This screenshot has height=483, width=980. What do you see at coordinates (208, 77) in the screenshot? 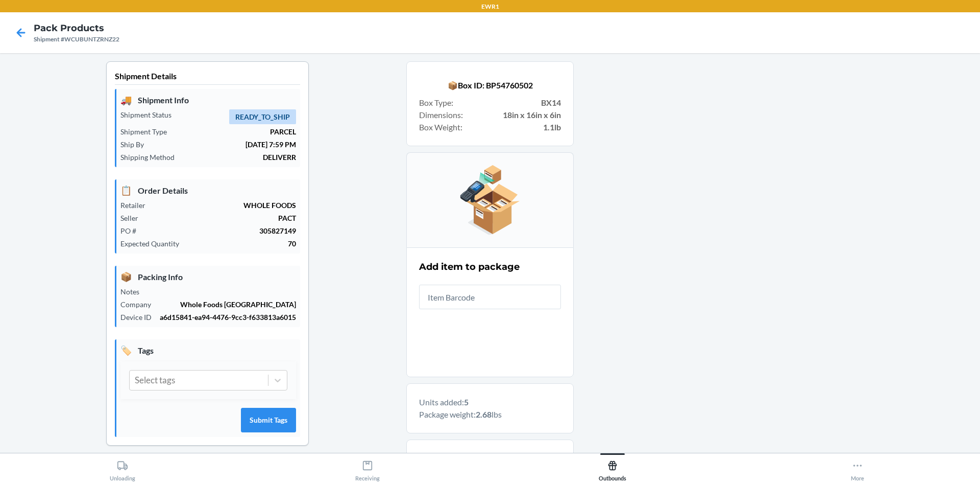
I see `p: Shipment Details` at bounding box center [208, 77].